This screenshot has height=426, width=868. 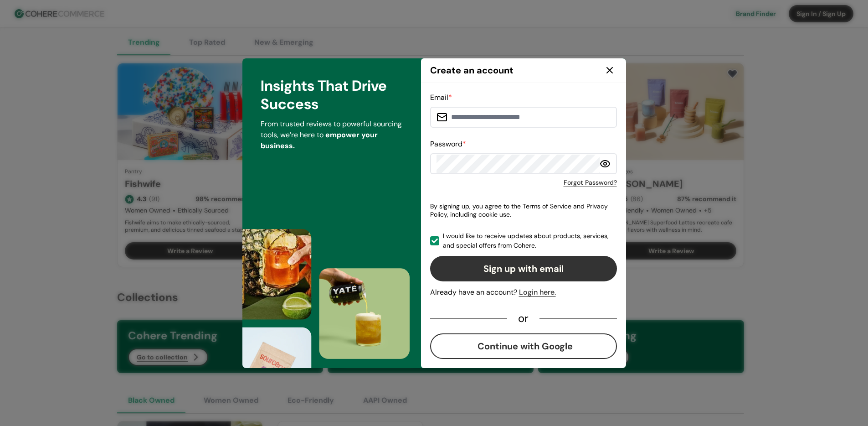 What do you see at coordinates (441, 97) in the screenshot?
I see `label: Email` at bounding box center [441, 97].